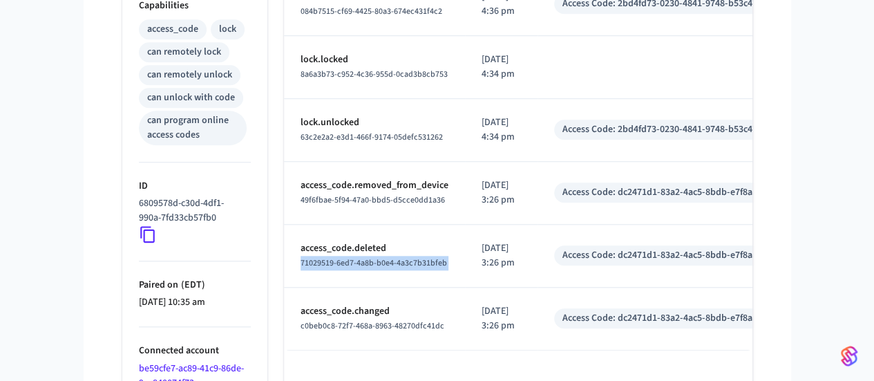  Describe the element at coordinates (372, 325) in the screenshot. I see `span: c0beb0c8-72f7-468a-8963-48270dfc41dc` at that location.